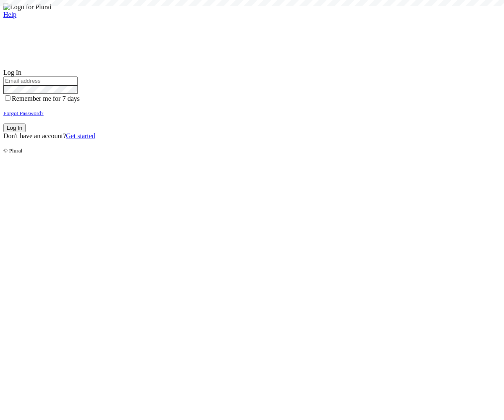  I want to click on a: Help, so click(10, 14).